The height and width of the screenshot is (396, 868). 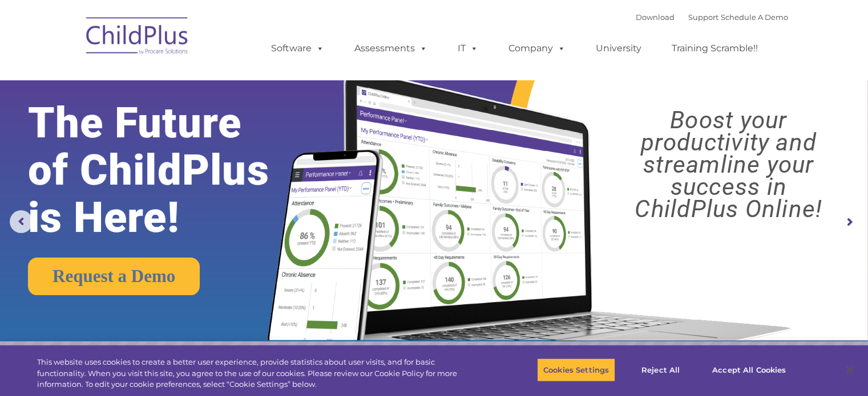 What do you see at coordinates (182, 126) in the screenshot?
I see `span: Phone number` at bounding box center [182, 126].